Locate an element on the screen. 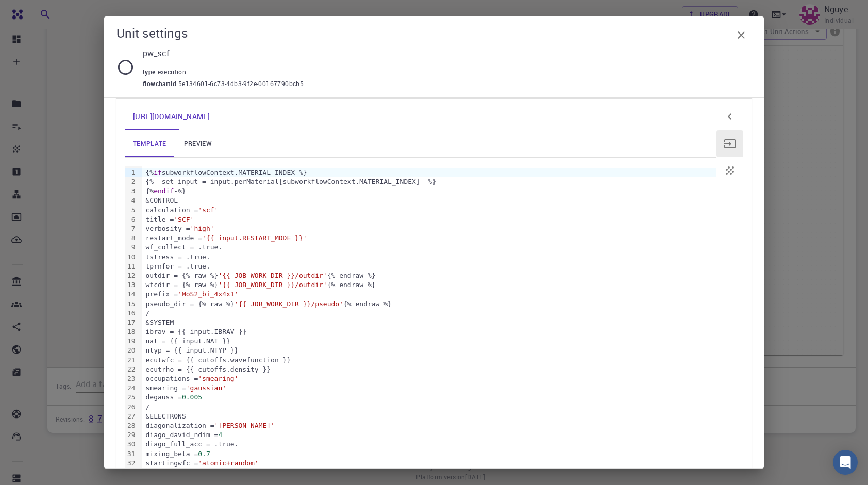 The image size is (868, 485). div: &CONTROL is located at coordinates (429, 200).